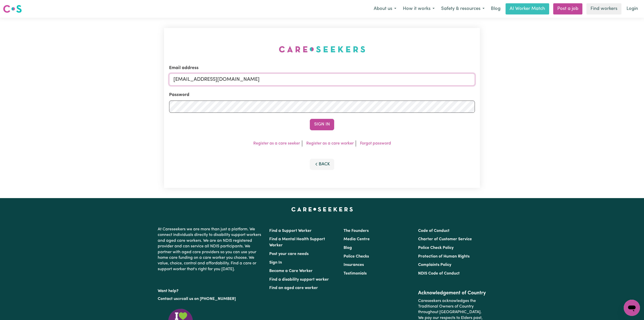 This screenshot has height=320, width=644. What do you see at coordinates (445, 239) in the screenshot?
I see `a: Charter of Customer Service` at bounding box center [445, 239].